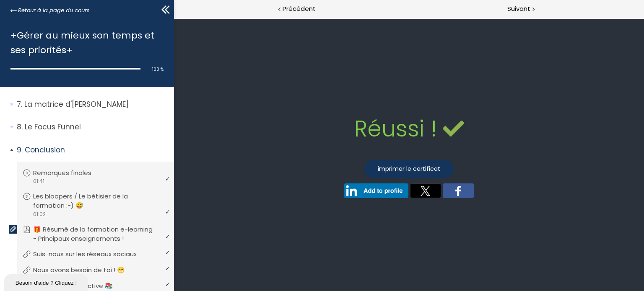 Image resolution: width=644 pixels, height=291 pixels. I want to click on span: Share on Facebook, so click(284, 172).